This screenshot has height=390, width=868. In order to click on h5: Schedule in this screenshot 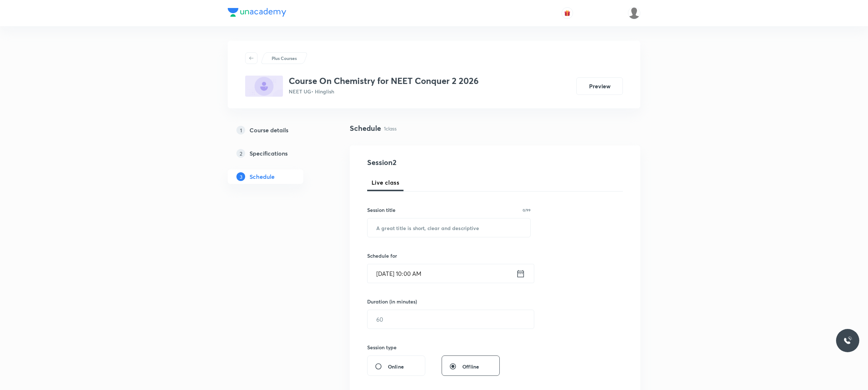, I will do `click(262, 177)`.